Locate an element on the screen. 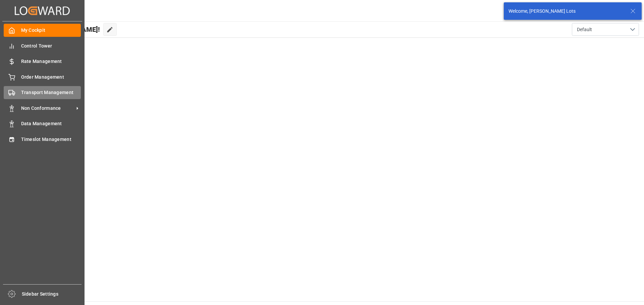 The height and width of the screenshot is (305, 644). span: Rate Management is located at coordinates (51, 61).